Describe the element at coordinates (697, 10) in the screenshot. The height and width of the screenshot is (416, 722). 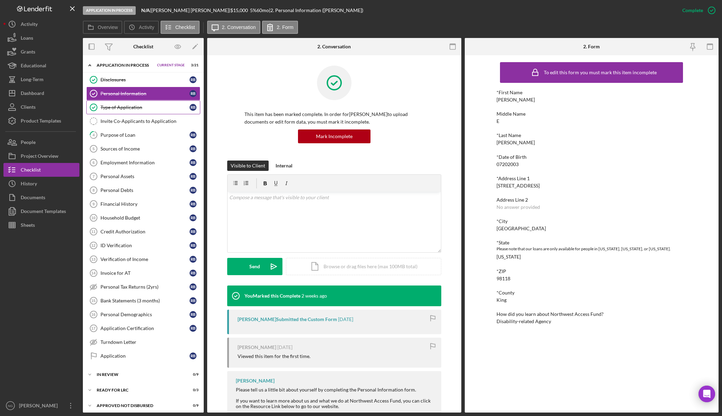
I see `button: Complete` at that location.